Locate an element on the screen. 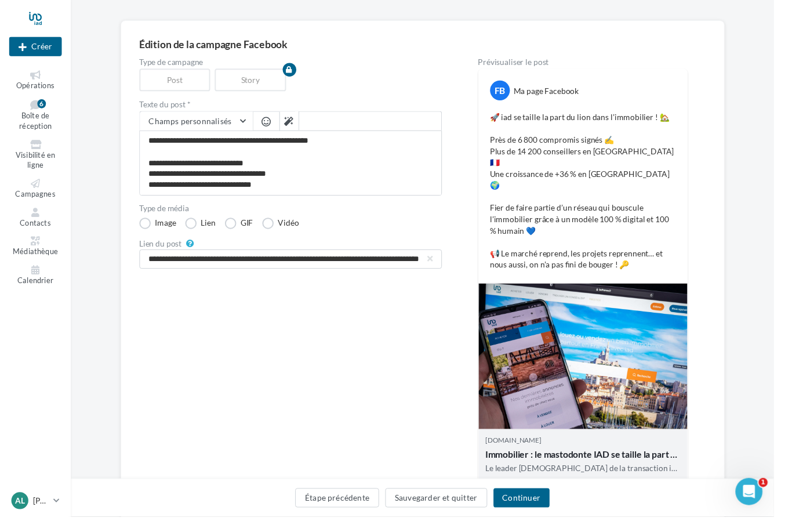 This screenshot has width=792, height=532. div: Prévisualiser le post is located at coordinates (597, 67).